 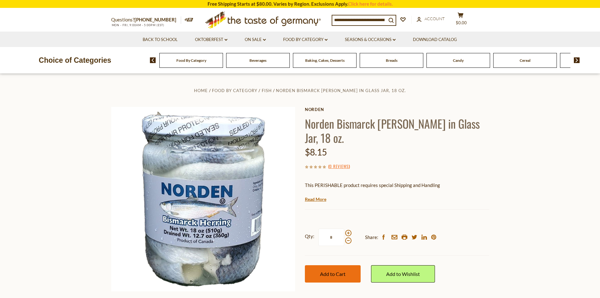 I want to click on a: Breads, so click(x=392, y=60).